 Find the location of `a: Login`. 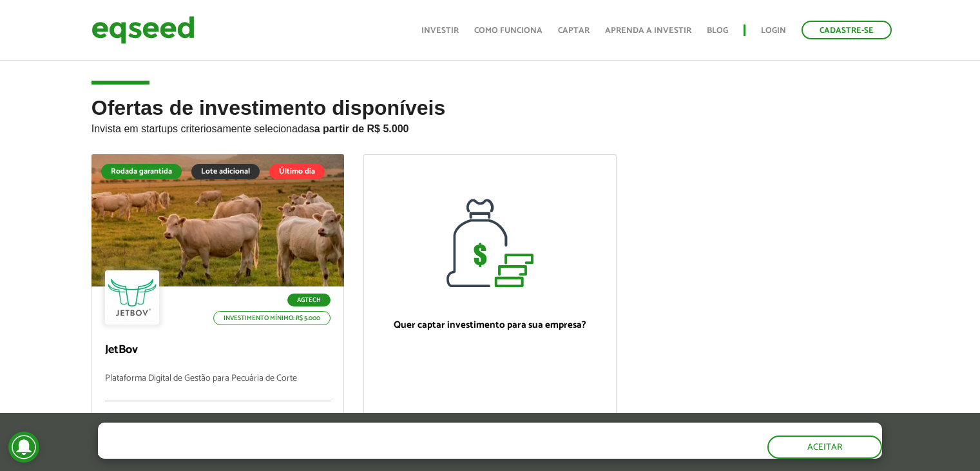

a: Login is located at coordinates (773, 30).